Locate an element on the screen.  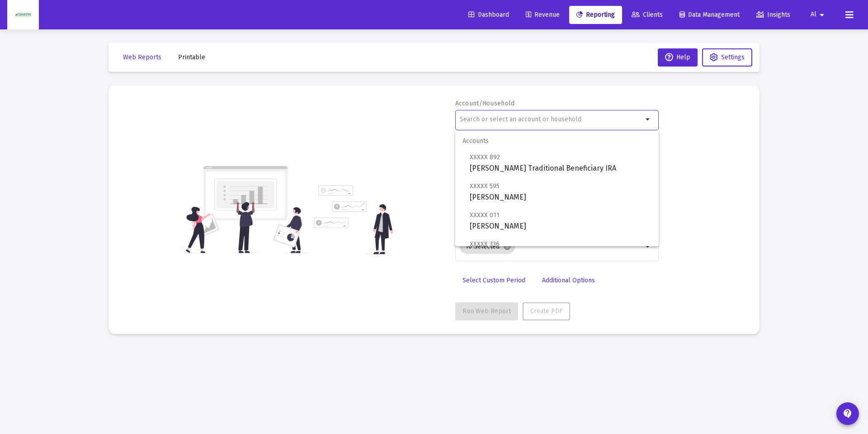
img: Dashboard is located at coordinates (23, 15).